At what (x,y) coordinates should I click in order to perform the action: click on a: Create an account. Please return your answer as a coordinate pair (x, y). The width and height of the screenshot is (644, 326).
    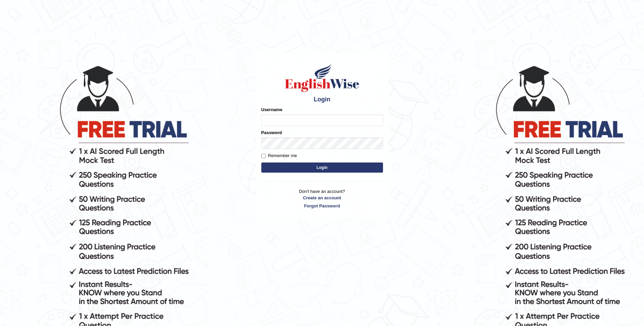
    Looking at the image, I should click on (323, 198).